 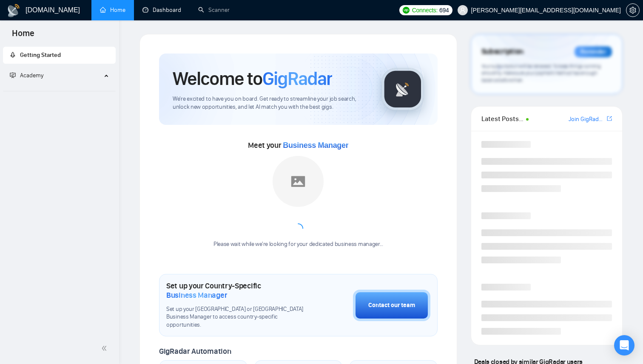 I want to click on img: logo, so click(x=14, y=11).